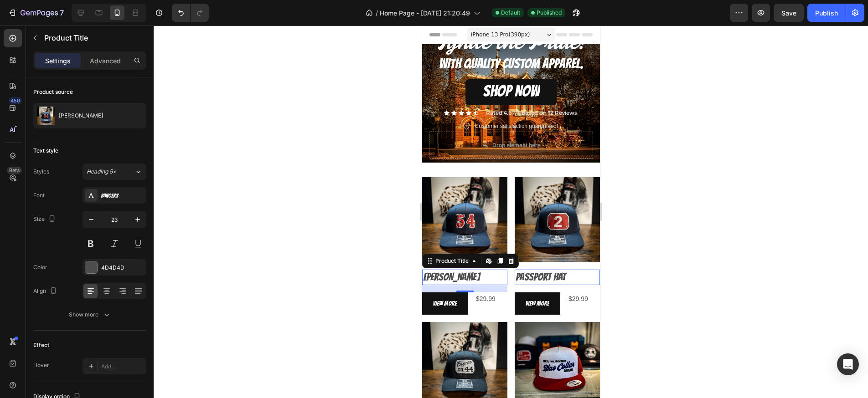 This screenshot has width=868, height=398. I want to click on button: Heading 5*, so click(115, 172).